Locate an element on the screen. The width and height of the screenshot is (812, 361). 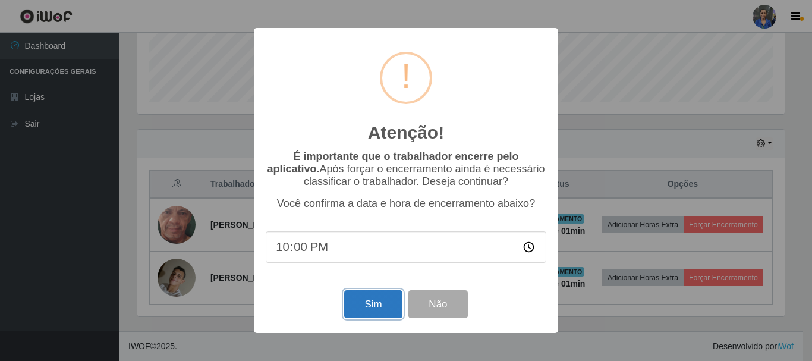
b: É importante que o trabalhador encerre pelo aplicativo. is located at coordinates (392, 162).